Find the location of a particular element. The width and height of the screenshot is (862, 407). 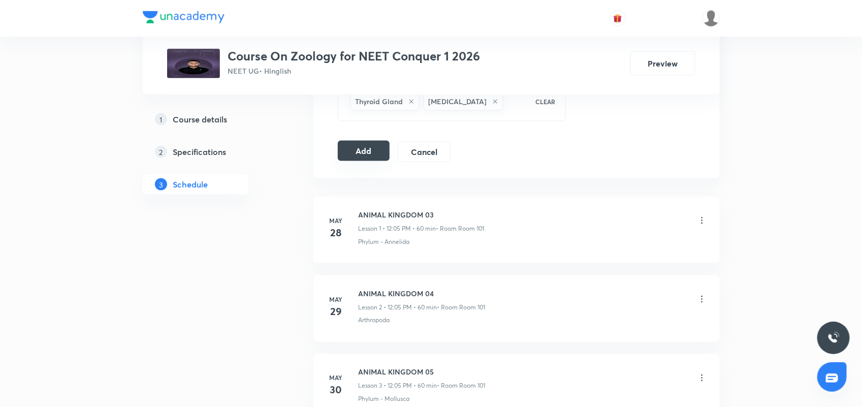

p: Lesson 3 • 12:05 PM • 60 min is located at coordinates (398, 386).